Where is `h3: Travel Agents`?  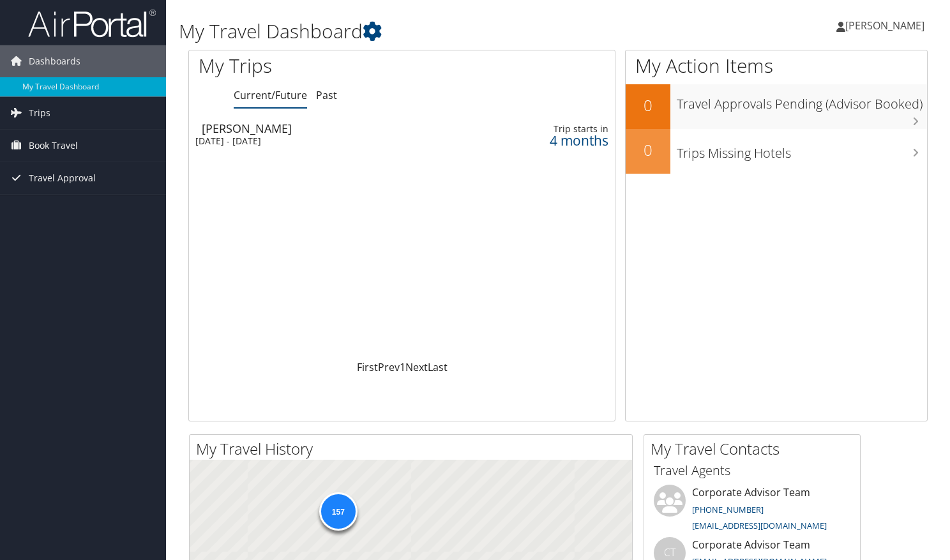
h3: Travel Agents is located at coordinates (752, 471).